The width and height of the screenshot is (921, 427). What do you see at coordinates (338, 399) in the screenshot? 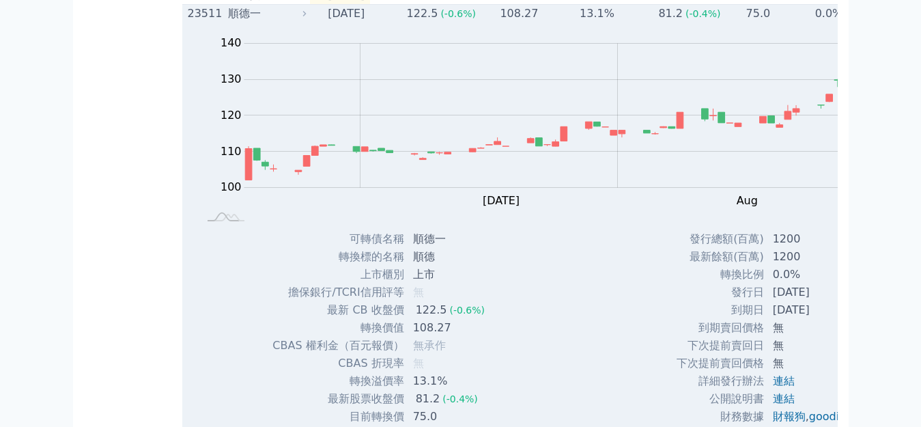
I see `td: 最新股票收盤價` at bounding box center [338, 399].